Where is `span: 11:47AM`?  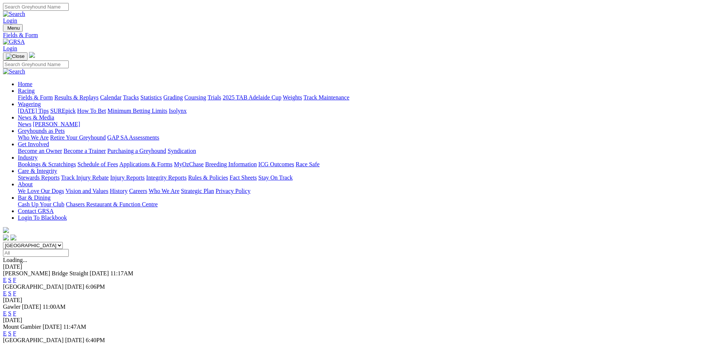 span: 11:47AM is located at coordinates (75, 327).